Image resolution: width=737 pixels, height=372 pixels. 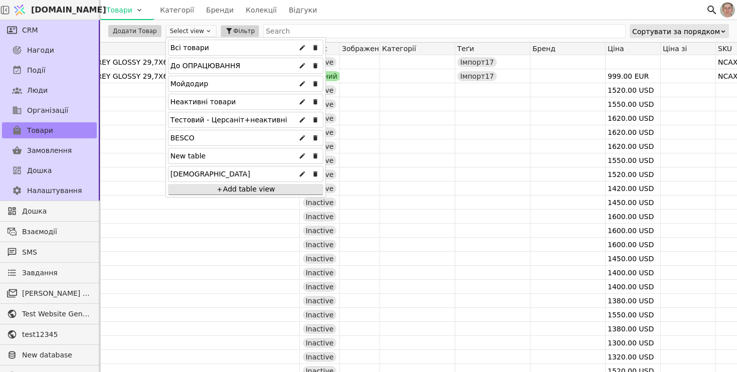 What do you see at coordinates (57, 355) in the screenshot?
I see `span: New database` at bounding box center [57, 355].